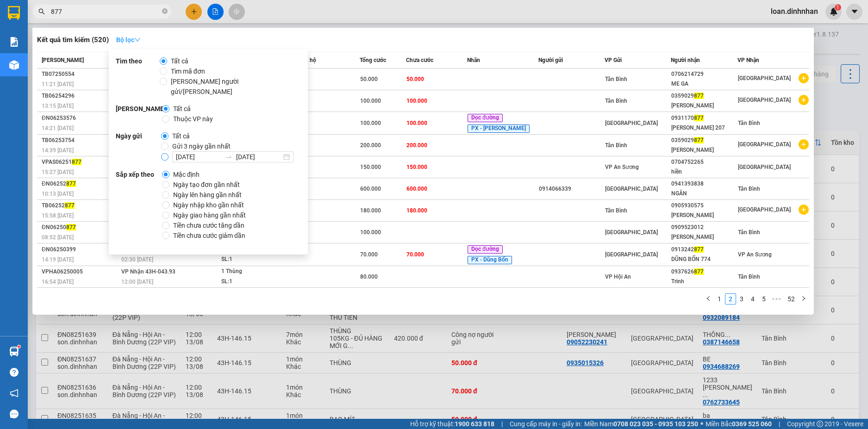  What do you see at coordinates (704, 162) in the screenshot?
I see `div: 0704752265` at bounding box center [704, 162].